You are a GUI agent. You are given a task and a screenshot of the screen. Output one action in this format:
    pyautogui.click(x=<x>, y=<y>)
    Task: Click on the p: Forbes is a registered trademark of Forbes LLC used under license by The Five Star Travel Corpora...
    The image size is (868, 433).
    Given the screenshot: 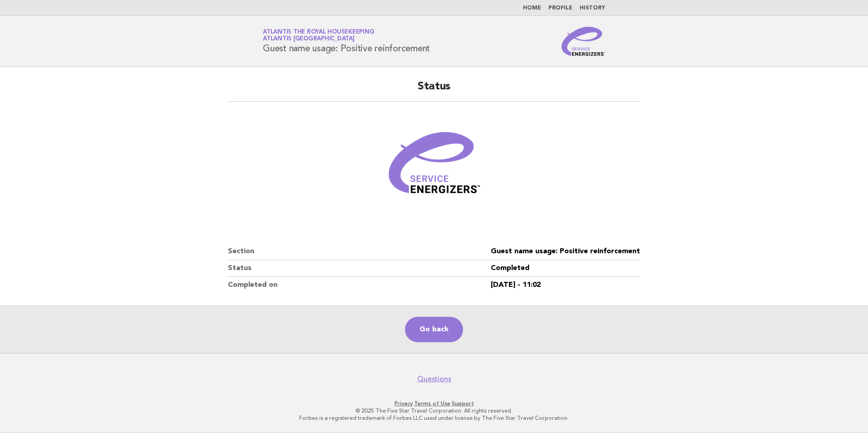 What is the action you would take?
    pyautogui.click(x=434, y=418)
    